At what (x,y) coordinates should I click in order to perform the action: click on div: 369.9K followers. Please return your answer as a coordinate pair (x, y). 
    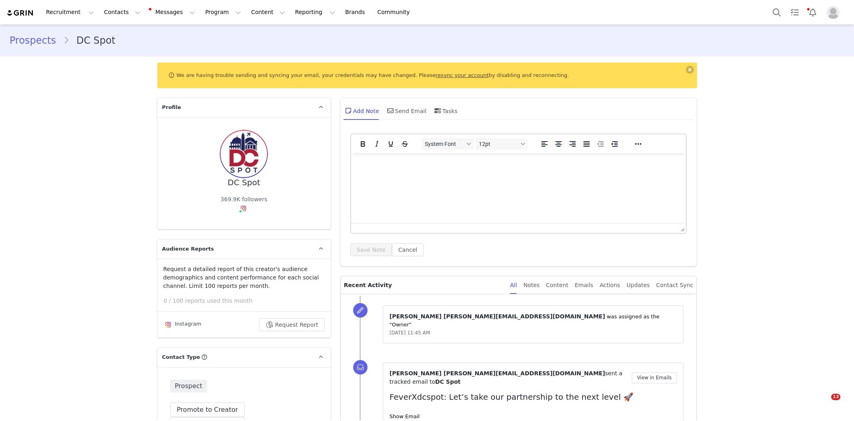
    Looking at the image, I should click on (244, 199).